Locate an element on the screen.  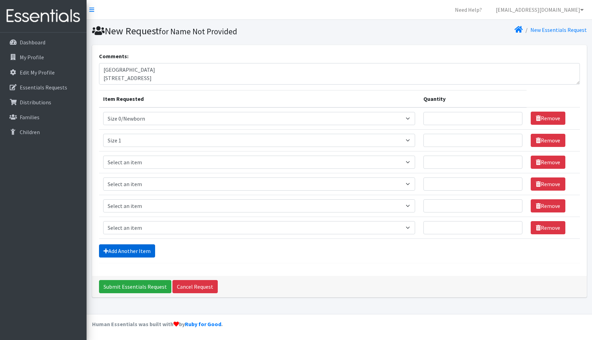
a: Distributions is located at coordinates (43, 102).